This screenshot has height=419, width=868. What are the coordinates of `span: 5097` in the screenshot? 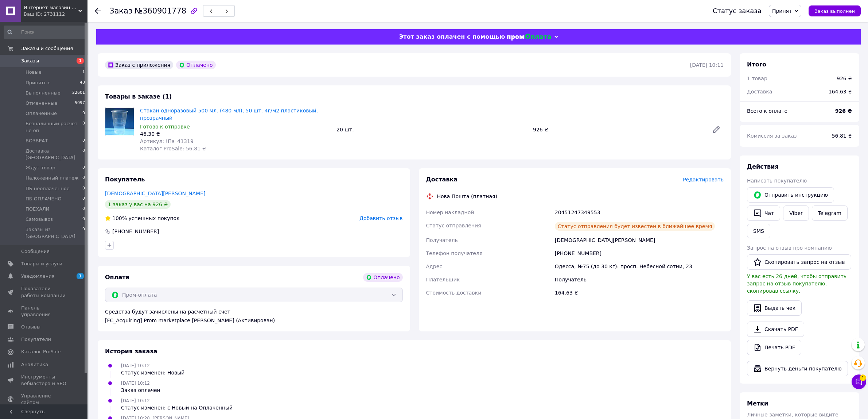 It's located at (80, 103).